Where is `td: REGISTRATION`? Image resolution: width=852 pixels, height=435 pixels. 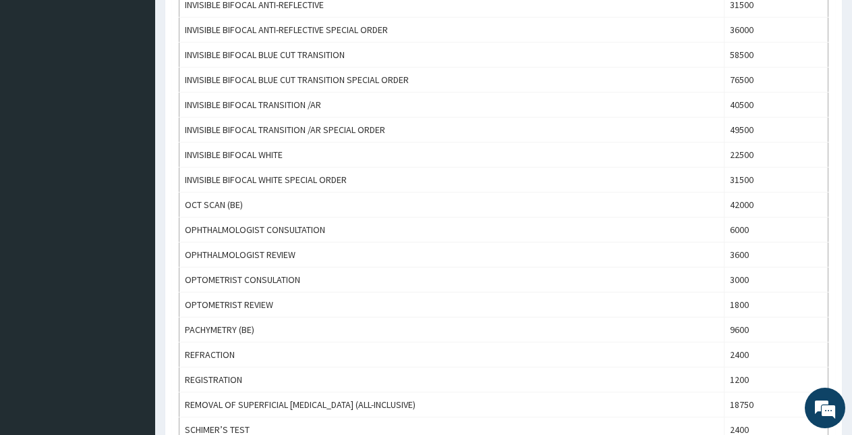 td: REGISTRATION is located at coordinates (452, 379).